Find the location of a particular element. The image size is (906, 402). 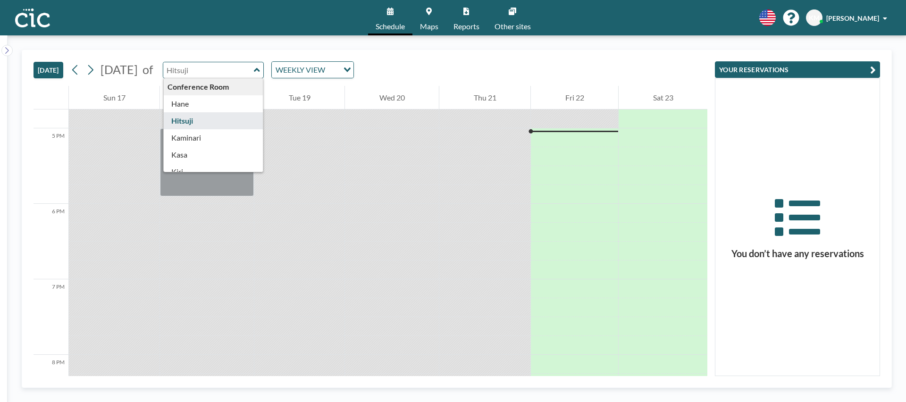

img: organization-logo is located at coordinates (33, 18).